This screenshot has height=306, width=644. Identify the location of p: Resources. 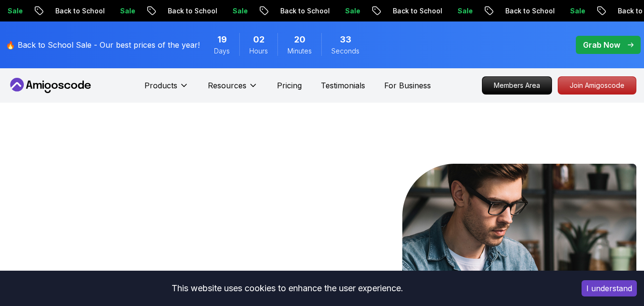
(227, 85).